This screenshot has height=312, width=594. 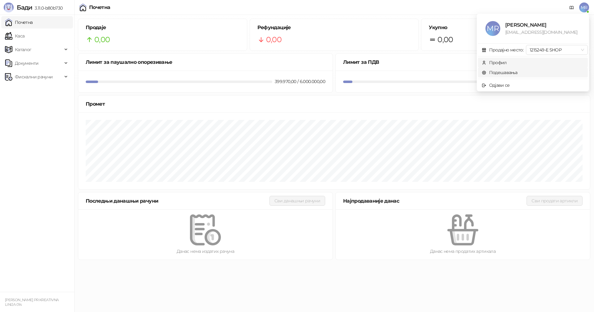 What do you see at coordinates (178, 201) in the screenshot?
I see `div: Последњи данашњи рачуни` at bounding box center [178, 201].